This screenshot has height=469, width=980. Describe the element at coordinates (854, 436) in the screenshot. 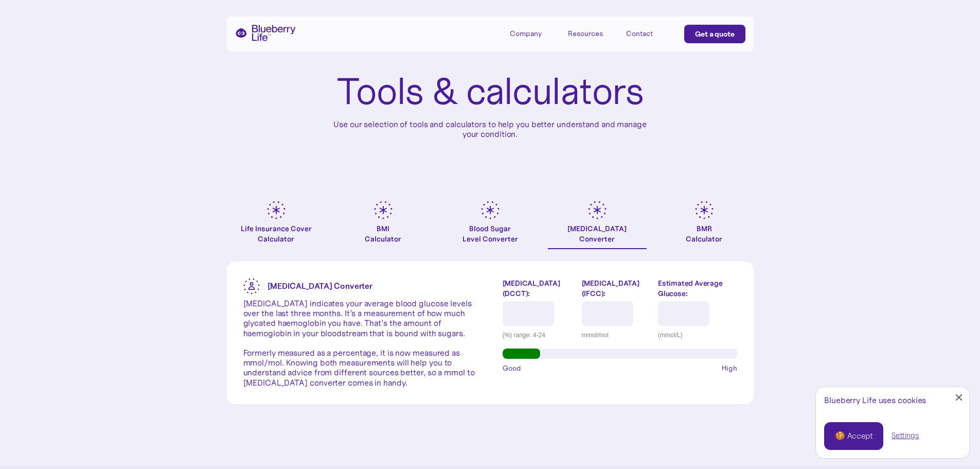

I see `div: 🍪 Accept` at that location.